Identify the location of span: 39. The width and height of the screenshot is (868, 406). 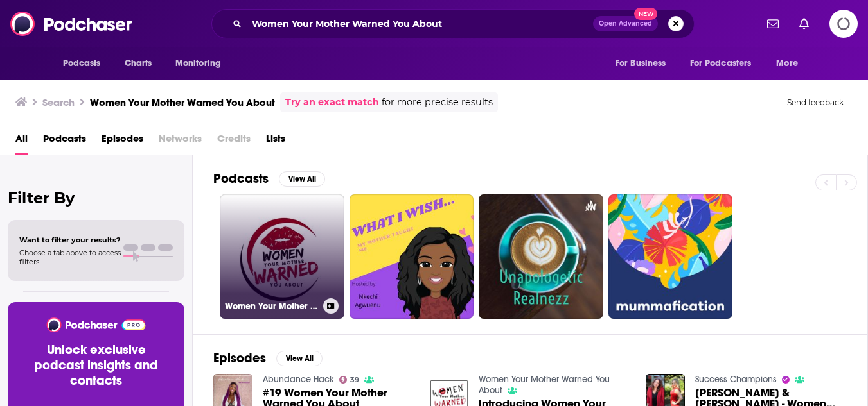
(355, 380).